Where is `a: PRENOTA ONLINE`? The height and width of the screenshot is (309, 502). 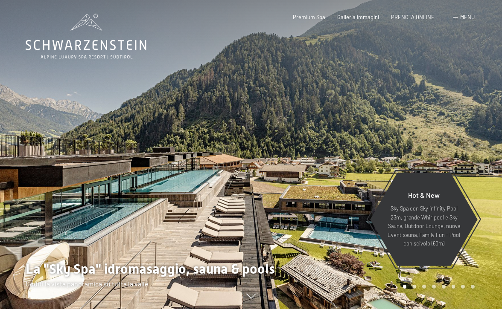 a: PRENOTA ONLINE is located at coordinates (413, 17).